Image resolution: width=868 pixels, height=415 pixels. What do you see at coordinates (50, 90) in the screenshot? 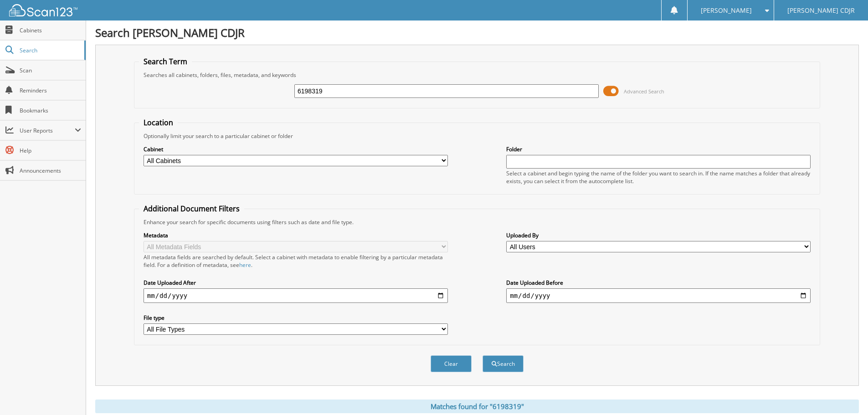
I see `span: Reminders` at bounding box center [50, 90].